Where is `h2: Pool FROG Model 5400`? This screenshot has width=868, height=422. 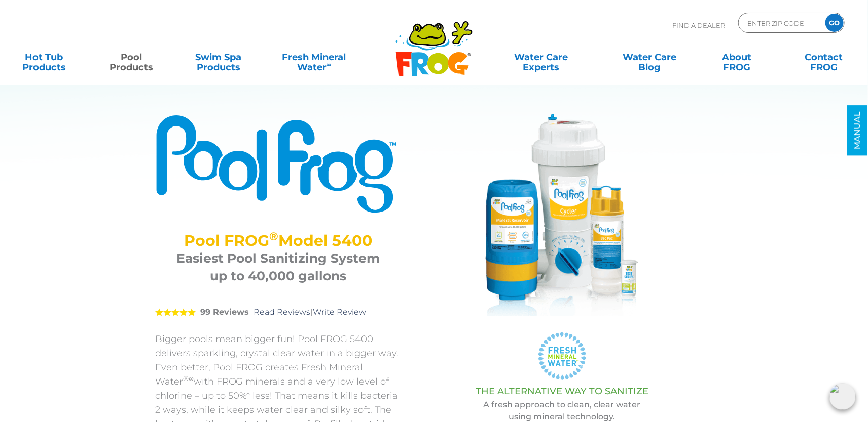 h2: Pool FROG Model 5400 is located at coordinates (278, 240).